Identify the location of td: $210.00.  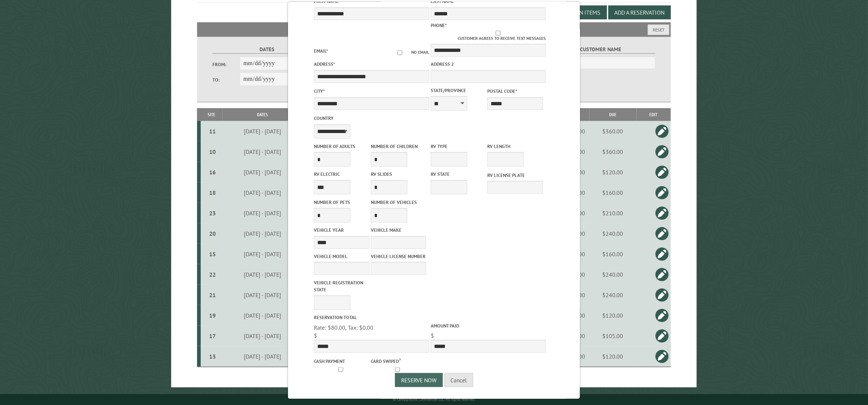
(613, 213).